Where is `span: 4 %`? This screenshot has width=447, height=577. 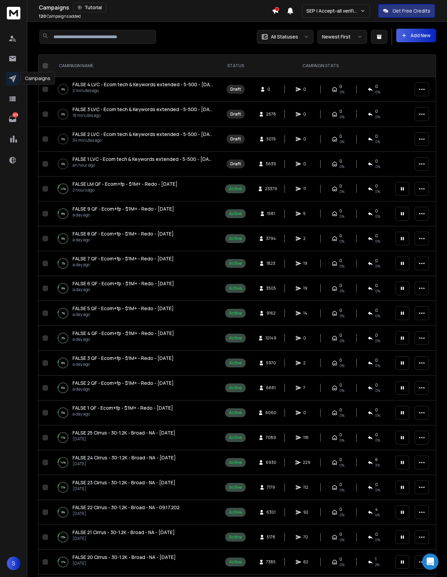 span: 4 % is located at coordinates (377, 515).